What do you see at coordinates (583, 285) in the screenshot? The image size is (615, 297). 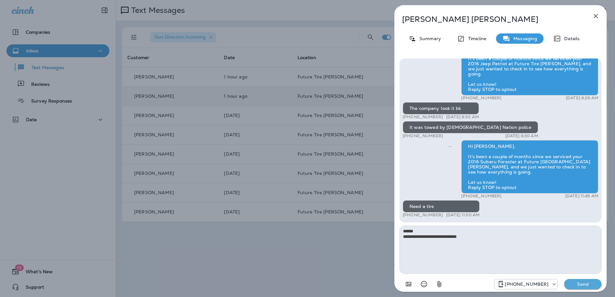 I see `p: Send` at bounding box center [583, 285].